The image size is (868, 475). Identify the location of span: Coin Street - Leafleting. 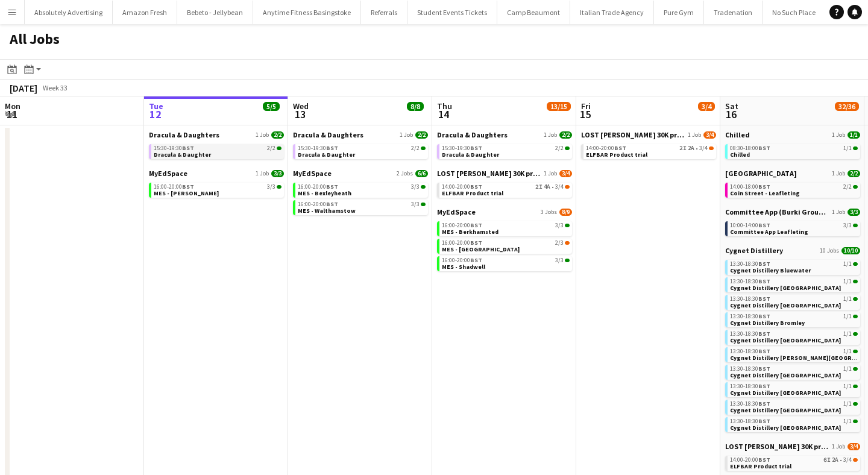
(765, 193).